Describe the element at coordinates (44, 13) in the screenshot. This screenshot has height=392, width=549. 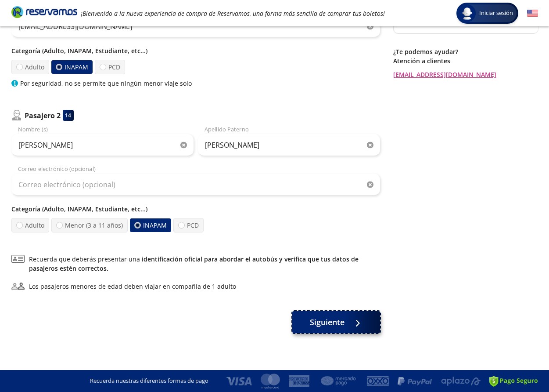
I see `a: Brand Logo` at that location.